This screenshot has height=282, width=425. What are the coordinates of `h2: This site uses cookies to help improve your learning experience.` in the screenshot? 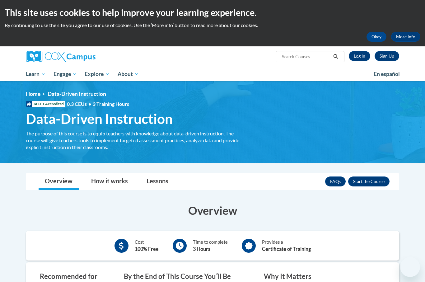 It's located at (212, 12).